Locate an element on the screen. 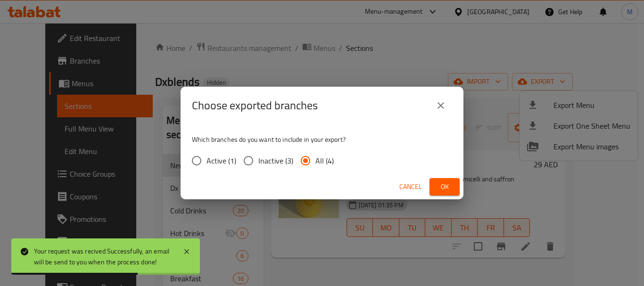  button: close is located at coordinates (441, 105).